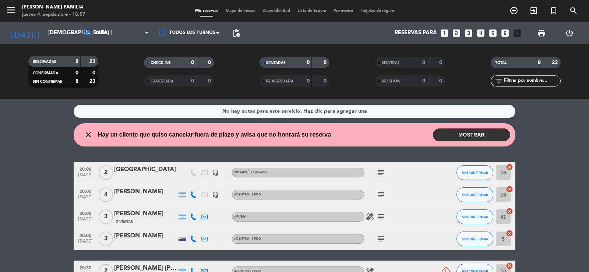 Image resolution: width=589 pixels, height=272 pixels. I want to click on span: pending_actions, so click(236, 33).